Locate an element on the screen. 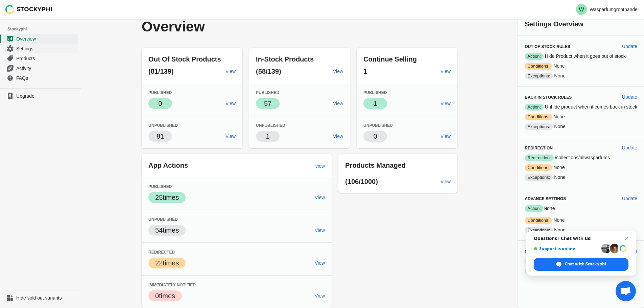 Image resolution: width=644 pixels, height=308 pixels. a: Hide sold out variants is located at coordinates (40, 298).